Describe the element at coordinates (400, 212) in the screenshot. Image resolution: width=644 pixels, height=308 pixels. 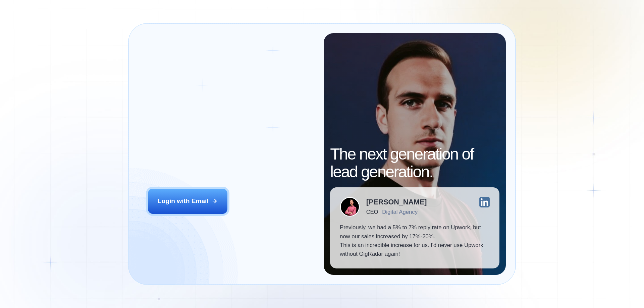
I see `div: Digital Agency` at that location.